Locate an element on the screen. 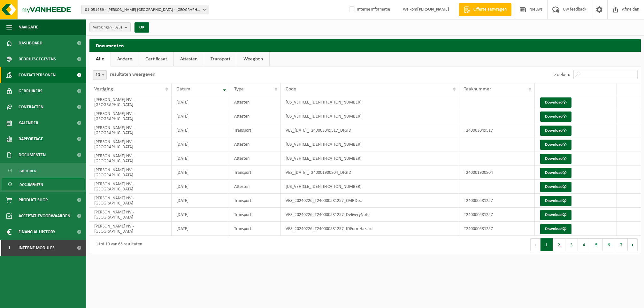  a: Andere is located at coordinates (125, 59).